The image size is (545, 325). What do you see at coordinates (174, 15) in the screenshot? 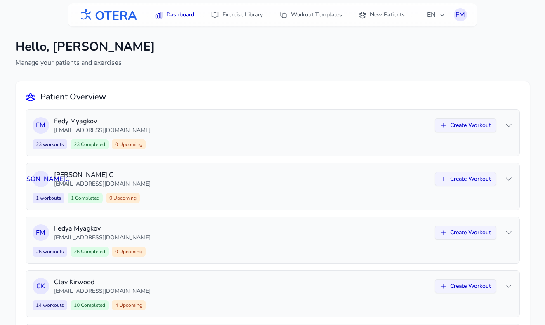
I see `a: Dashboard` at bounding box center [174, 15].